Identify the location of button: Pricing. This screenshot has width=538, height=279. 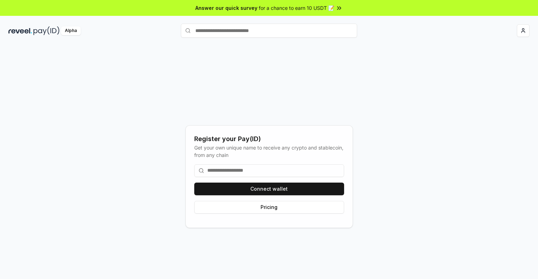
(269, 208).